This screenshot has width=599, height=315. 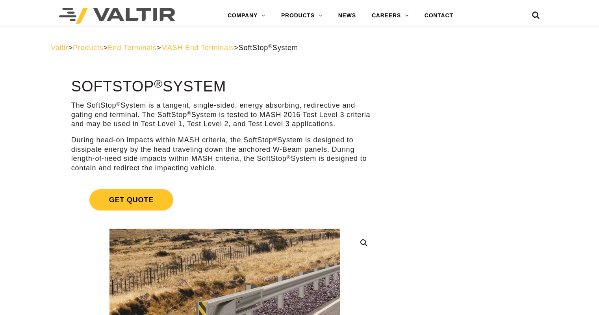 What do you see at coordinates (117, 16) in the screenshot?
I see `img: Valtir` at bounding box center [117, 16].